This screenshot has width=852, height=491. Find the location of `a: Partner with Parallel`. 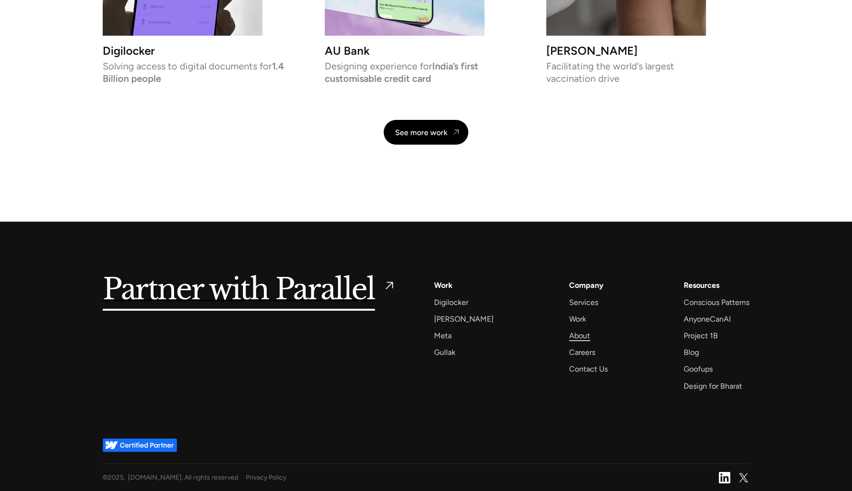

a: Partner with Parallel is located at coordinates (249, 290).